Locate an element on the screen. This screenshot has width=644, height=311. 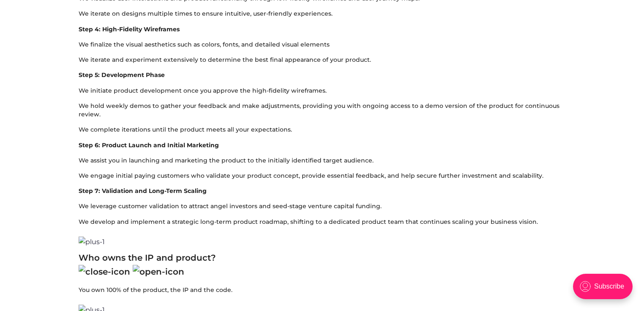
b: Step 7: Validation and Long-Term Scaling is located at coordinates (143, 191).